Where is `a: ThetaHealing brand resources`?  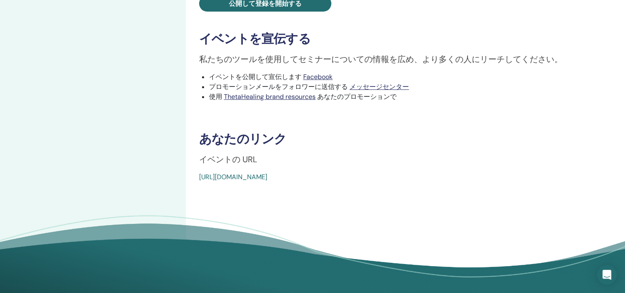 a: ThetaHealing brand resources is located at coordinates (270, 96).